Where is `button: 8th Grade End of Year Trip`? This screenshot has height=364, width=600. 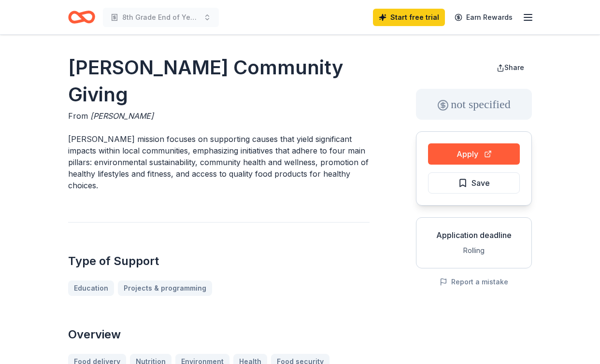 button: 8th Grade End of Year Trip is located at coordinates (161, 17).